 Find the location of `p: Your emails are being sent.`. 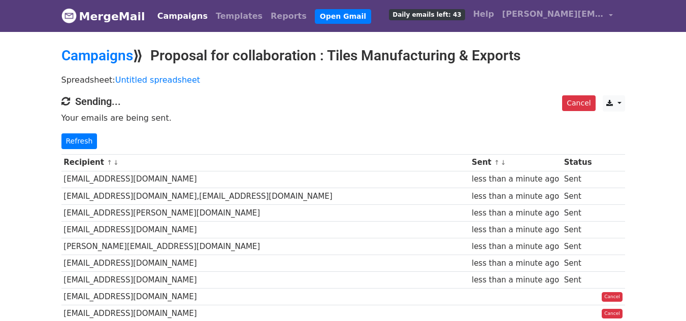

p: Your emails are being sent. is located at coordinates (343, 118).